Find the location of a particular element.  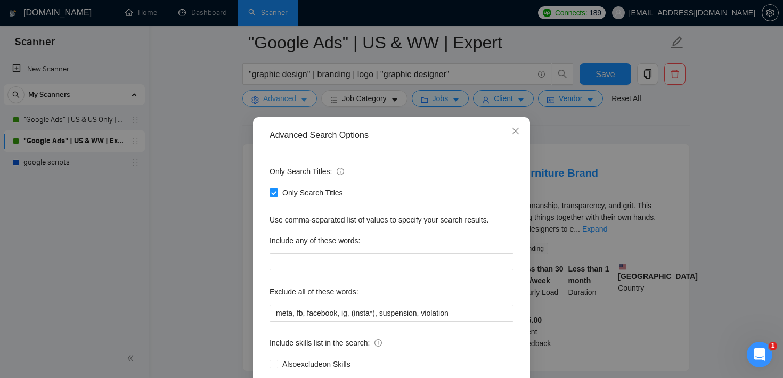

span: Include skills list in the search: is located at coordinates (325, 343).